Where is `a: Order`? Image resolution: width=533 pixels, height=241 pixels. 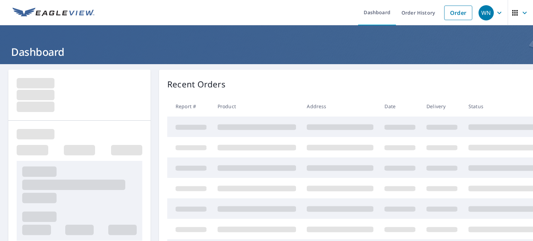
a: Order is located at coordinates (458, 13).